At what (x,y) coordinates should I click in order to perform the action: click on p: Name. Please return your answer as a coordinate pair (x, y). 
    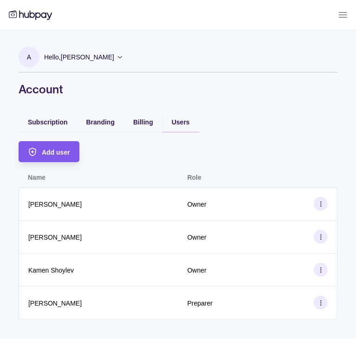
    Looking at the image, I should click on (37, 177).